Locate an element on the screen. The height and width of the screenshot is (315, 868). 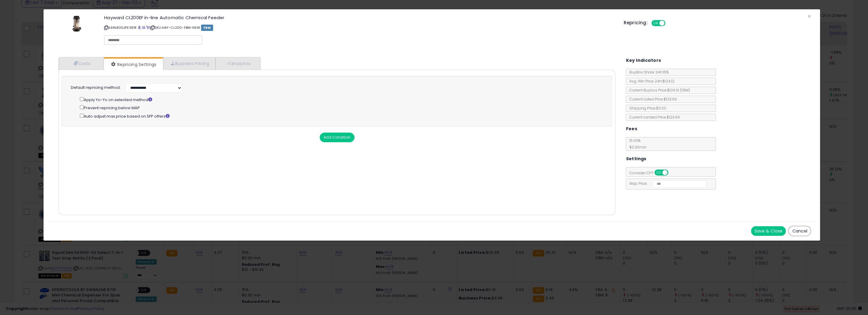
h5: Fees is located at coordinates (631, 129).